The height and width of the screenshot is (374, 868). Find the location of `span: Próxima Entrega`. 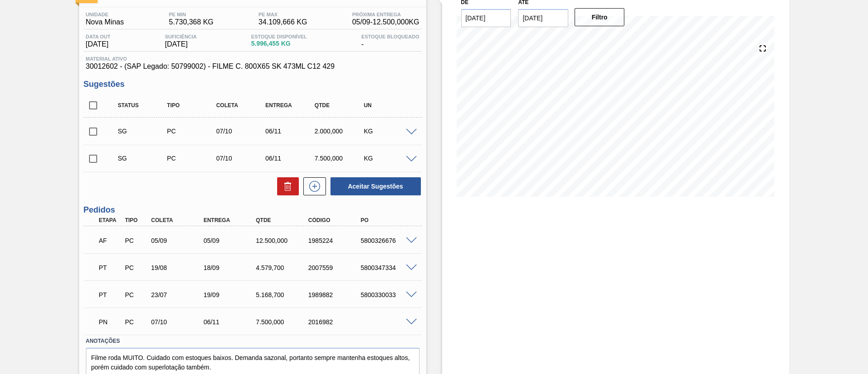

span: Próxima Entrega is located at coordinates (386, 15).